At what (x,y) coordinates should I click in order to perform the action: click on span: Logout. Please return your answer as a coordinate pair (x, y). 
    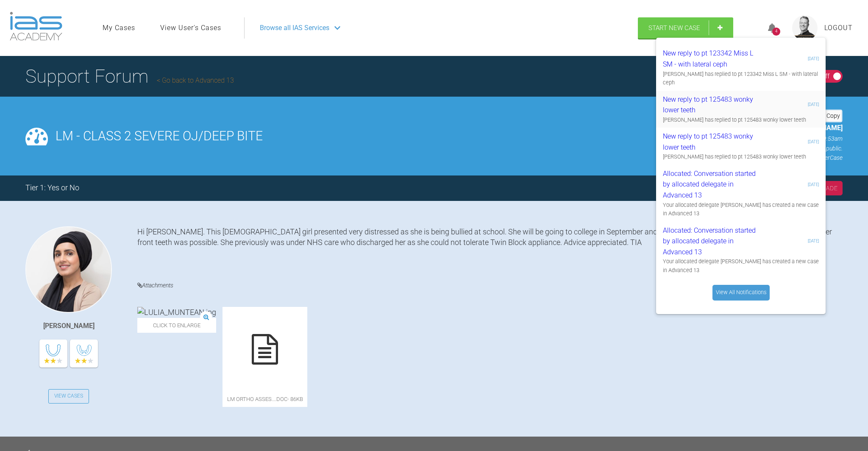
    Looking at the image, I should click on (838, 28).